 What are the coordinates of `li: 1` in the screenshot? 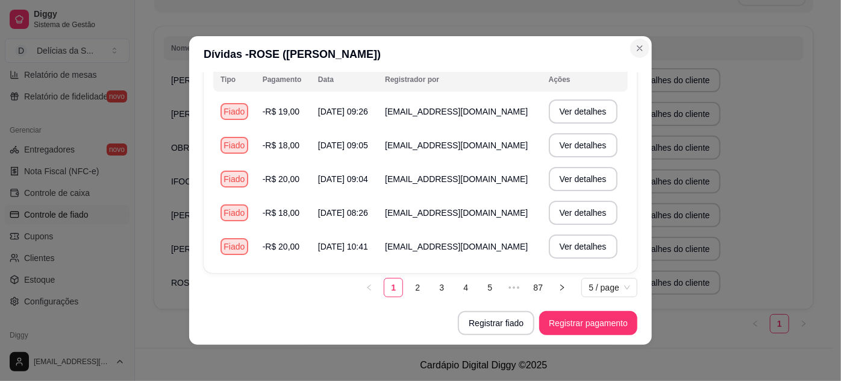 It's located at (393, 287).